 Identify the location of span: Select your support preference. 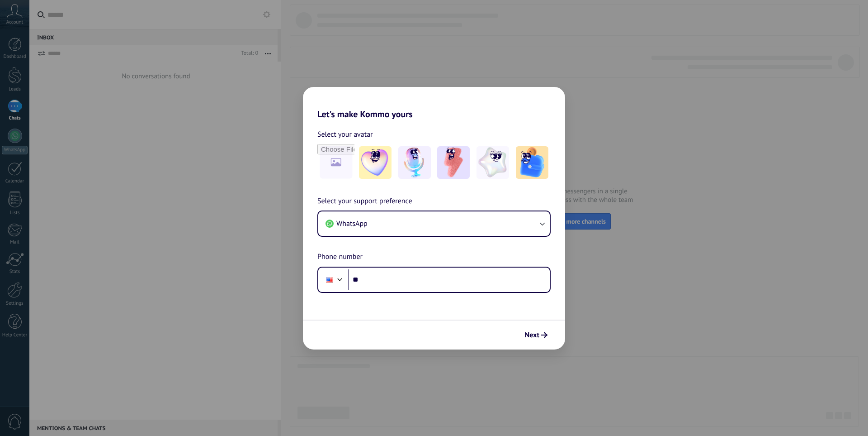
(365, 201).